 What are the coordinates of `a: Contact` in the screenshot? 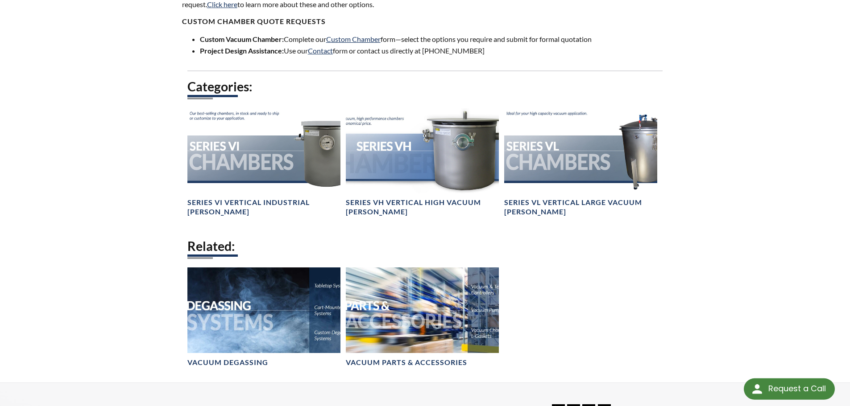 It's located at (320, 50).